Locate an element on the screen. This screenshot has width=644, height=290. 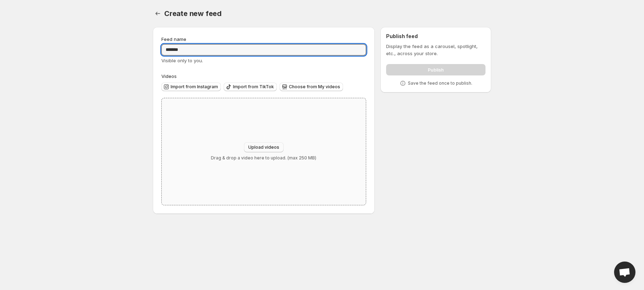
p: Save the feed once to publish. is located at coordinates (440, 83).